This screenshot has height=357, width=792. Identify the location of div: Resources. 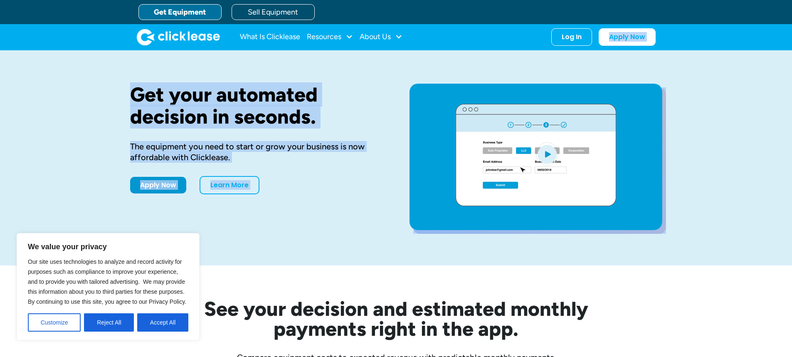
(330, 37).